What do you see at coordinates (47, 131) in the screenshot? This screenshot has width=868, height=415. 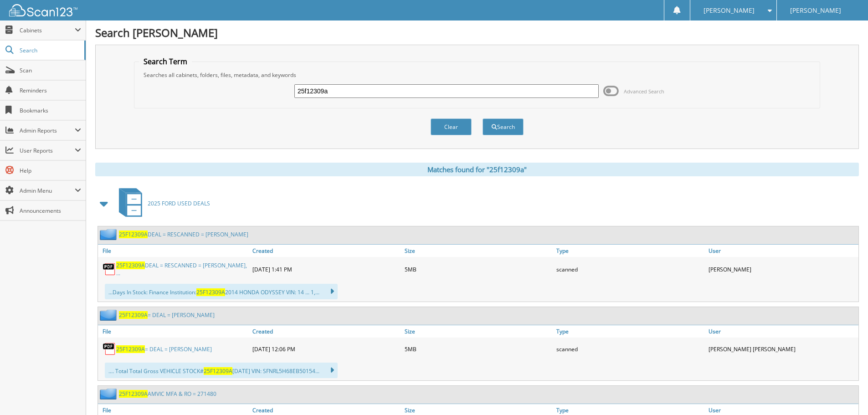 I see `span: Admin Reports` at bounding box center [47, 131].